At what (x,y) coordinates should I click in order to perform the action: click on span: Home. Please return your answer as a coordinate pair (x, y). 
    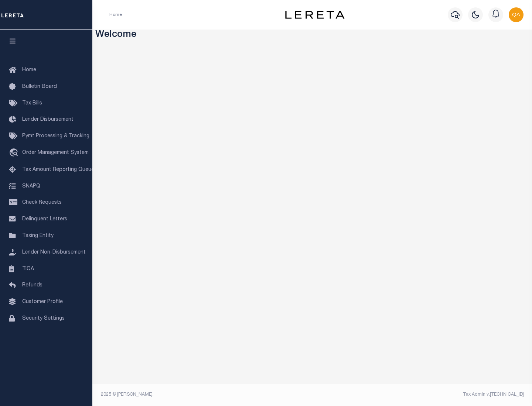
    Looking at the image, I should click on (29, 70).